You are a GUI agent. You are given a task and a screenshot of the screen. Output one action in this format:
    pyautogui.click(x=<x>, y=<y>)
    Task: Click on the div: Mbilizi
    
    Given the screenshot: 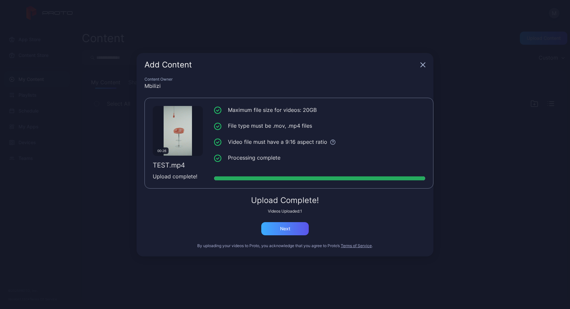 What is the action you would take?
    pyautogui.click(x=285, y=86)
    